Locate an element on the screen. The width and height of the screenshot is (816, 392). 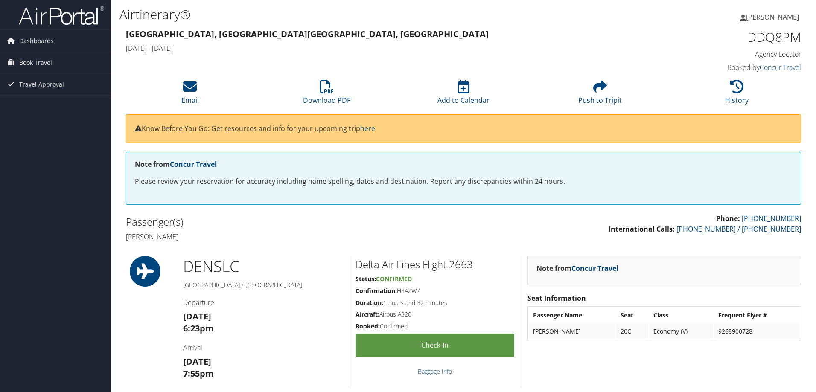
h5: 1 hours and 32 minutes is located at coordinates (435, 303).